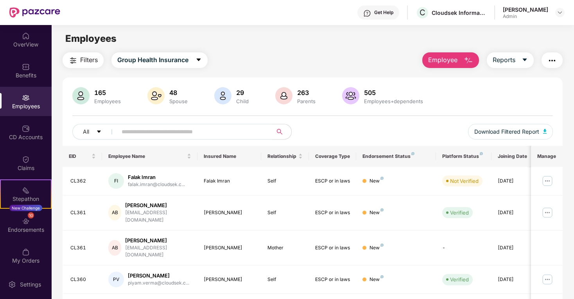  I want to click on div: Not Verified, so click(464, 181).